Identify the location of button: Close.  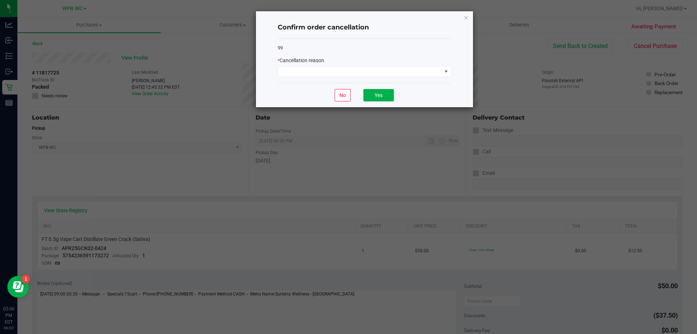
(466, 17).